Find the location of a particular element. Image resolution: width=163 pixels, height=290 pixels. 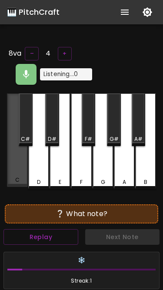

div: A is located at coordinates (124, 182).